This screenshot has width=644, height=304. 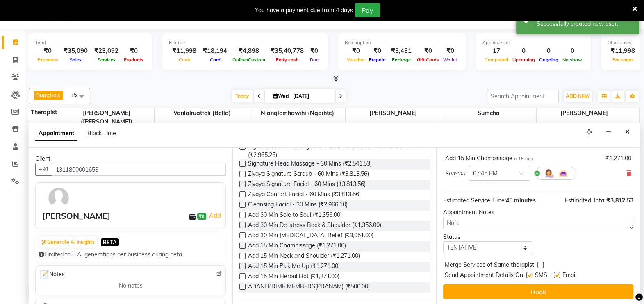 I want to click on span: Zivaya Signature Scraub - 60 Mins (₹3,813.56), so click(x=308, y=175).